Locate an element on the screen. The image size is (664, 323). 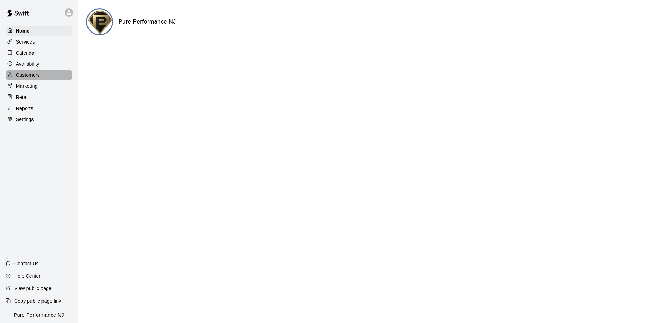
a: Marketing is located at coordinates (39, 86).